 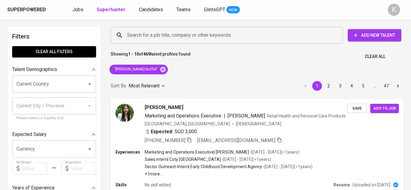 What do you see at coordinates (35, 70) in the screenshot?
I see `p: Talent Demographics` at bounding box center [35, 70].